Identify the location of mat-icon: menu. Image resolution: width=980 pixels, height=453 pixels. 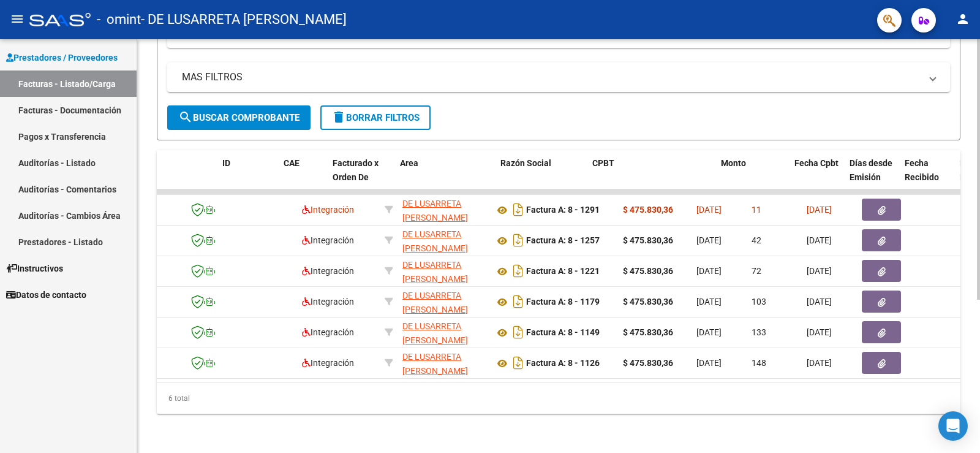
(17, 19).